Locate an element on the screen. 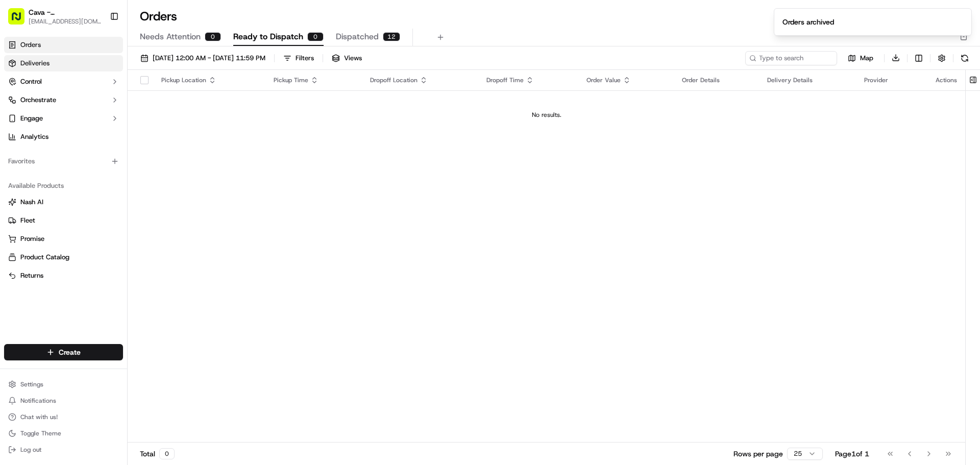  button: Control is located at coordinates (64, 82).